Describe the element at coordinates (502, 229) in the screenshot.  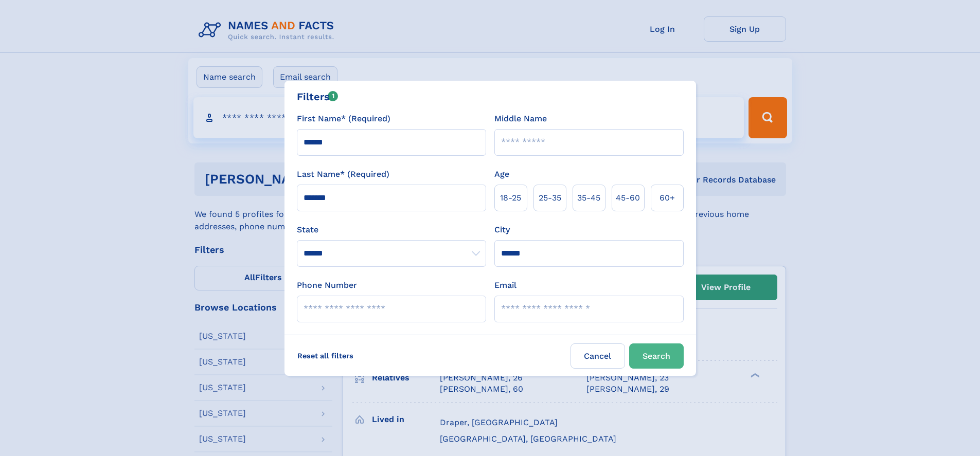
I see `label: City` at that location.